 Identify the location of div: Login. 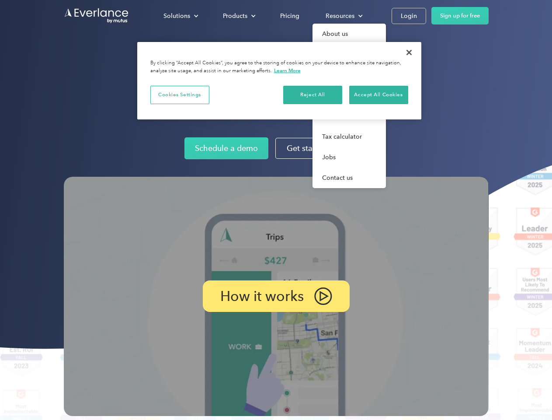
(409, 16).